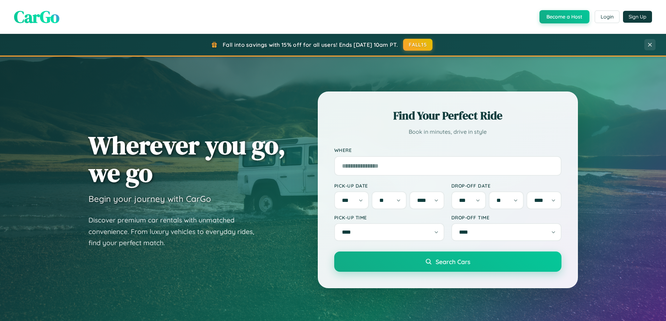 The height and width of the screenshot is (321, 666). What do you see at coordinates (448, 150) in the screenshot?
I see `label: Where` at bounding box center [448, 150].